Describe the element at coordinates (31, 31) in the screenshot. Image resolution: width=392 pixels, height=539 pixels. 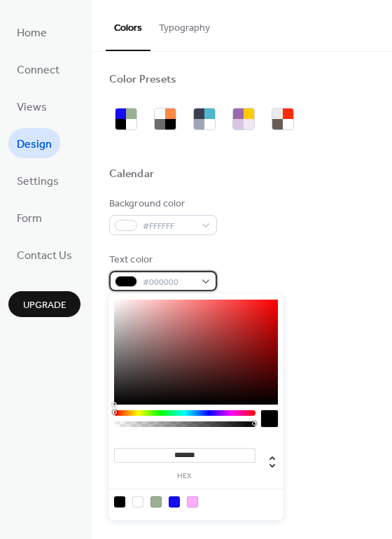
I see `a: Home` at that location.